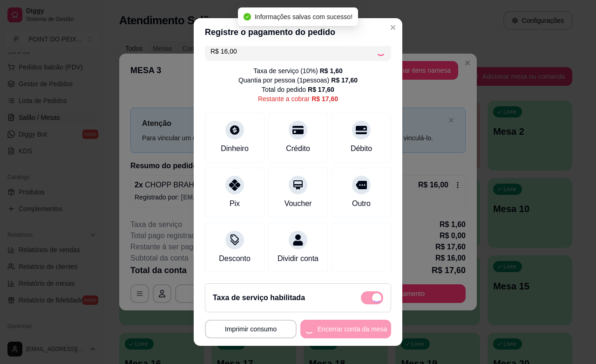 This screenshot has height=364, width=596. I want to click on div: Desconto, so click(235, 259).